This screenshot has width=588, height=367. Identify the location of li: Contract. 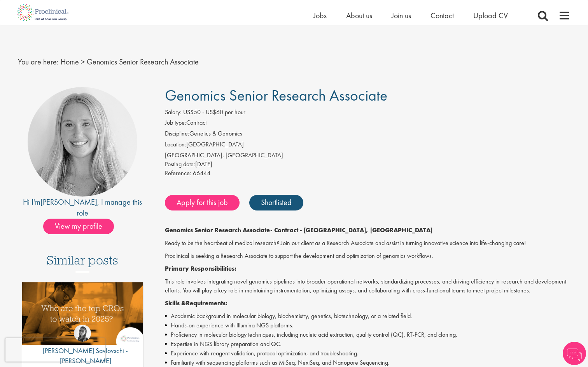
(367, 124).